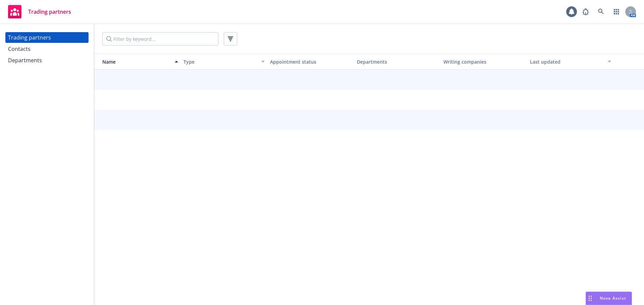  I want to click on button: Type, so click(224, 61).